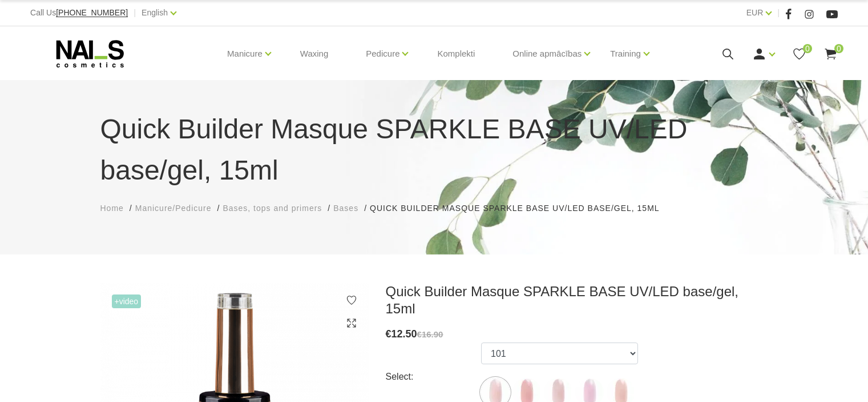 This screenshot has width=868, height=402. Describe the element at coordinates (346, 208) in the screenshot. I see `a: Bases` at that location.